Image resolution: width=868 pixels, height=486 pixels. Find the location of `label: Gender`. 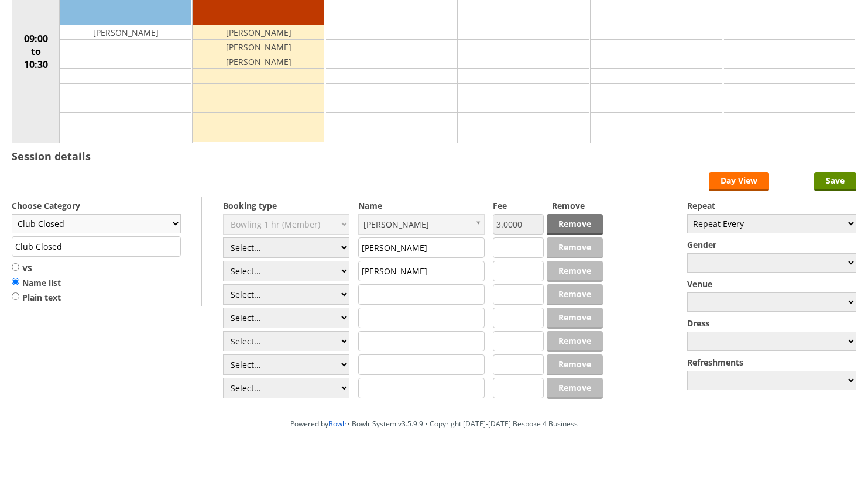

label: Gender is located at coordinates (772, 244).